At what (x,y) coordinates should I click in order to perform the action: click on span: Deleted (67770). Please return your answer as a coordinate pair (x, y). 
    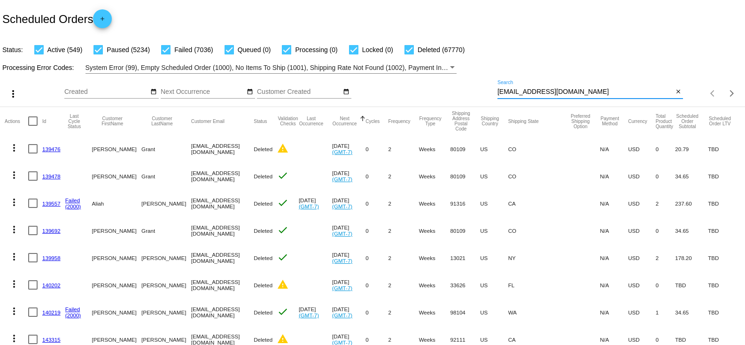
    Looking at the image, I should click on (441, 50).